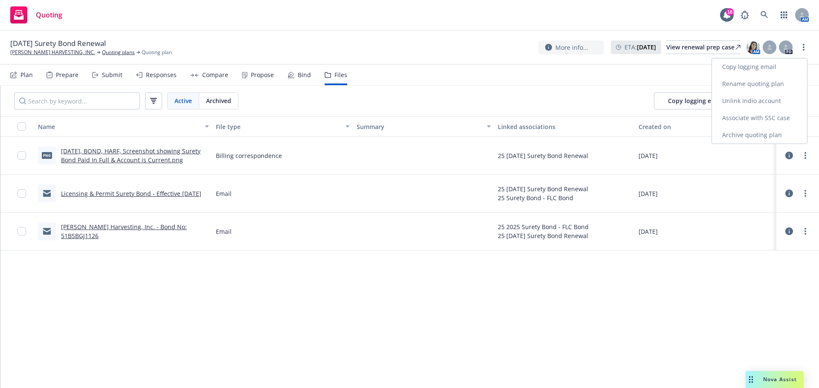 This screenshot has width=819, height=388. What do you see at coordinates (156, 52) in the screenshot?
I see `span: Quoting plan` at bounding box center [156, 52].